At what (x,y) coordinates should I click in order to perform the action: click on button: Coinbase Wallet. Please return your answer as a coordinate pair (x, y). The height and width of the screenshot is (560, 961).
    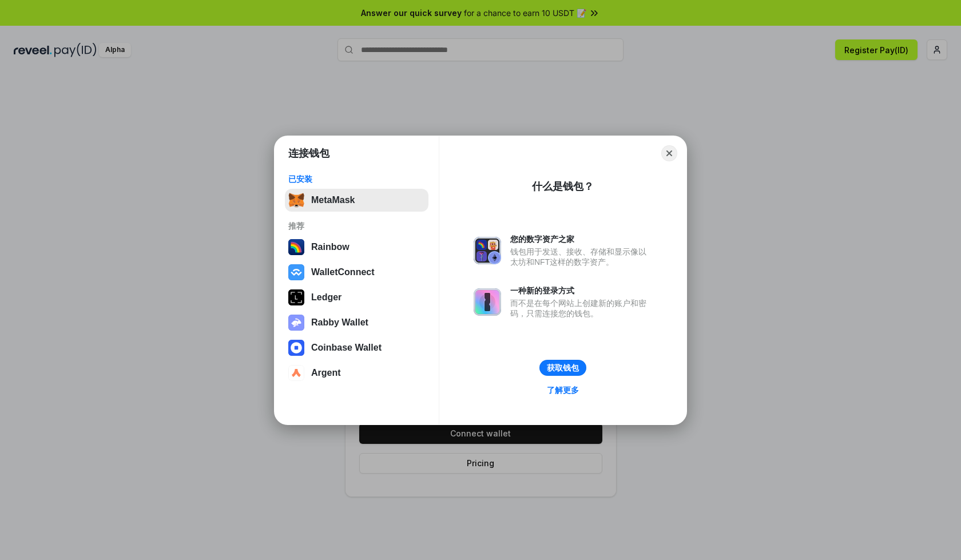
    Looking at the image, I should click on (356, 348).